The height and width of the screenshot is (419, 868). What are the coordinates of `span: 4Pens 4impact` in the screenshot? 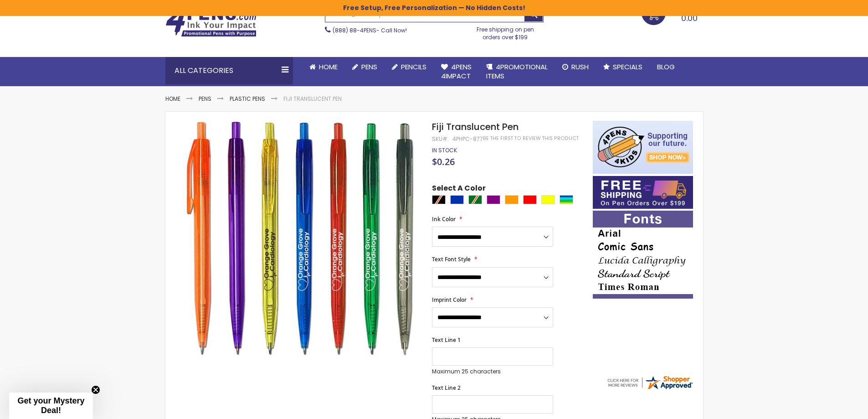 It's located at (456, 71).